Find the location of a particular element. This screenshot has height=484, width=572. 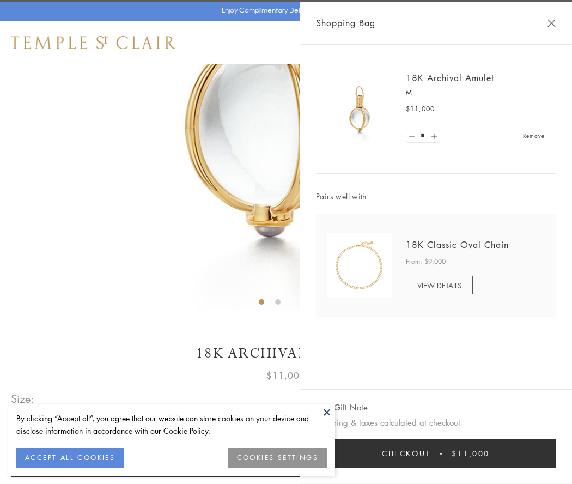

a: Remove is located at coordinates (534, 136).